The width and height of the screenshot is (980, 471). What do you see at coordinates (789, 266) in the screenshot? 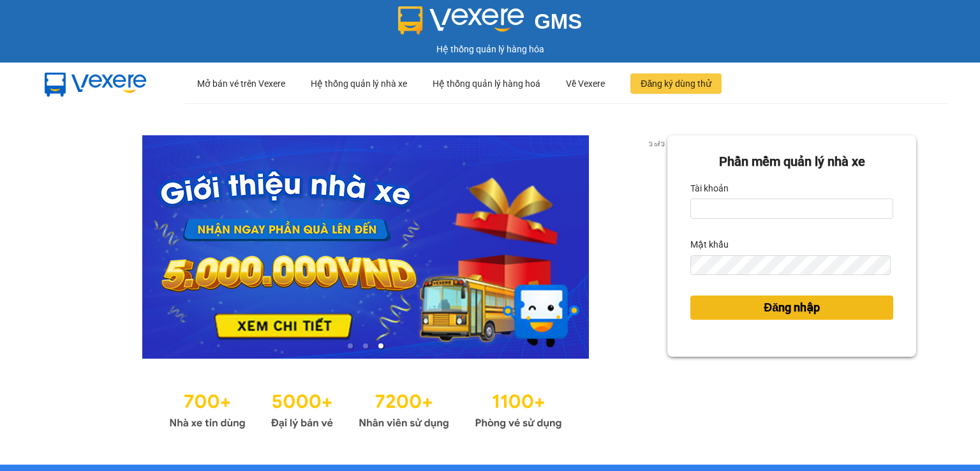
I see `input: Mật khẩu` at bounding box center [789, 266].